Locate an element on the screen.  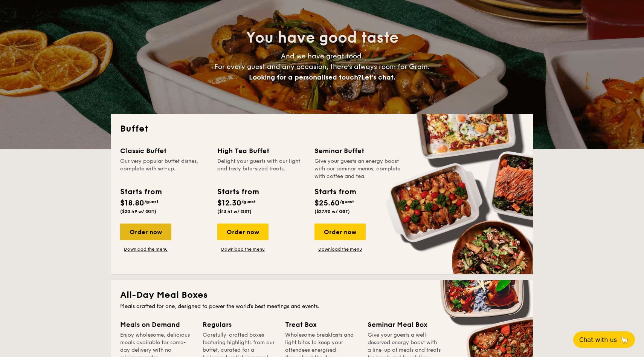
span: $18.80 is located at coordinates (132, 203).